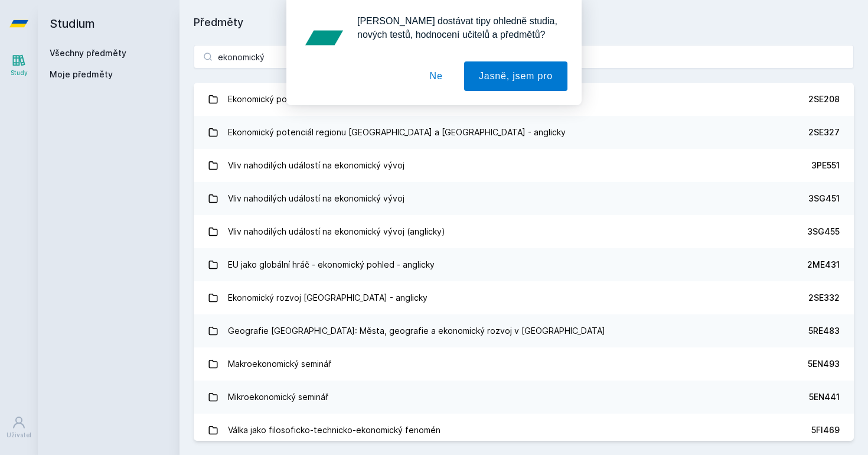  Describe the element at coordinates (19, 435) in the screenshot. I see `div: Uživatel` at that location.